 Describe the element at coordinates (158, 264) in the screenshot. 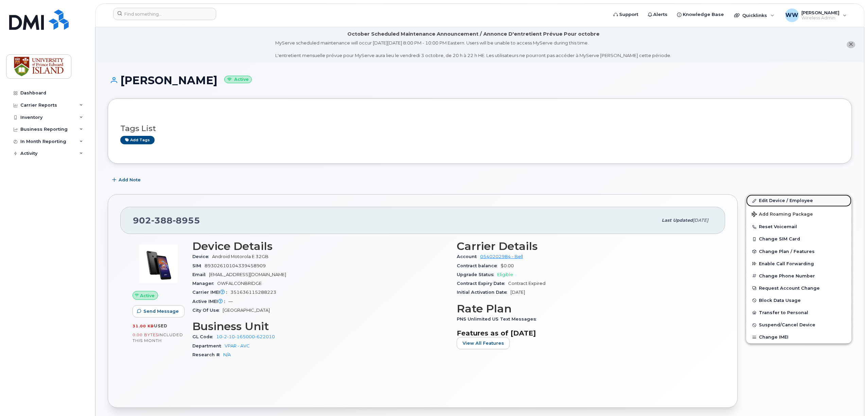

I see `img: image20231002-3703462-nvar5v.jpeg` at that location.